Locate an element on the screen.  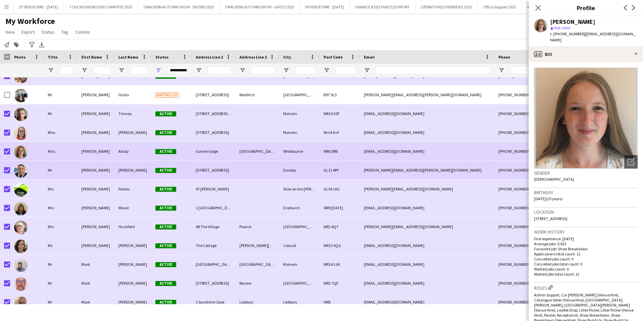
span: Not rated is located at coordinates (562, 28).